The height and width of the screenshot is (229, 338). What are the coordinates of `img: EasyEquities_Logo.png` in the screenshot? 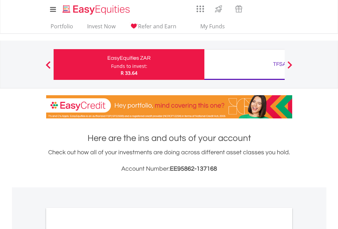 It's located at (97, 10).